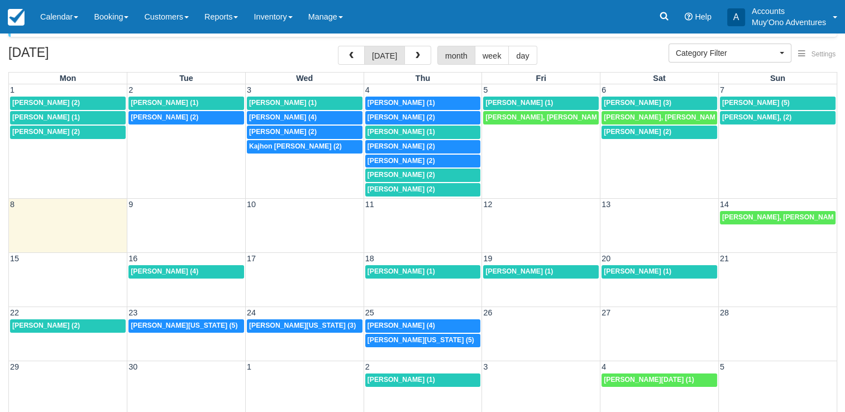 The width and height of the screenshot is (845, 412). I want to click on span: 17, so click(251, 259).